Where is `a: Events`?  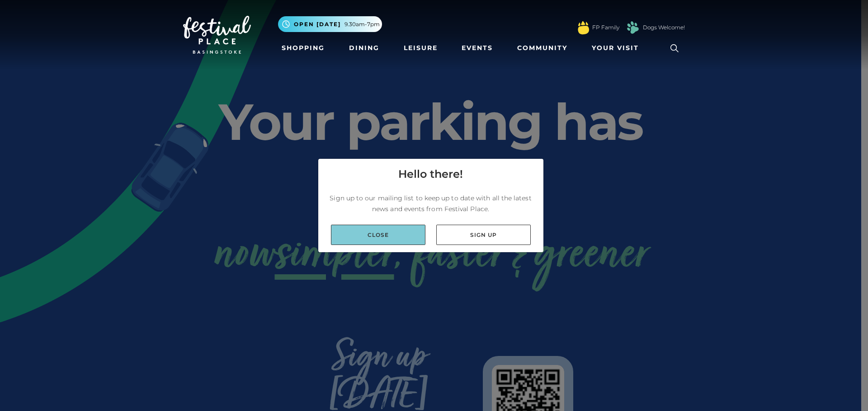
a: Events is located at coordinates (477, 48).